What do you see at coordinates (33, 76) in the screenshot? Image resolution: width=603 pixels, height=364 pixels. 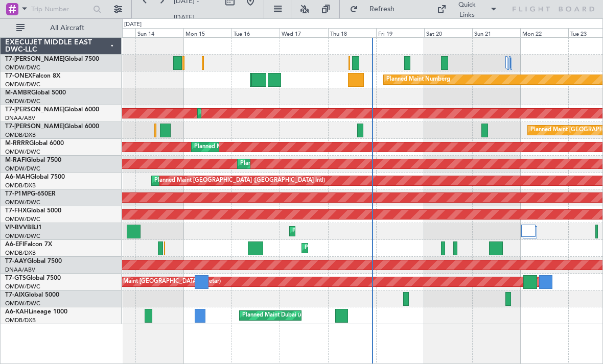 I see `a: T7-ONEXFalcon 8X` at bounding box center [33, 76].